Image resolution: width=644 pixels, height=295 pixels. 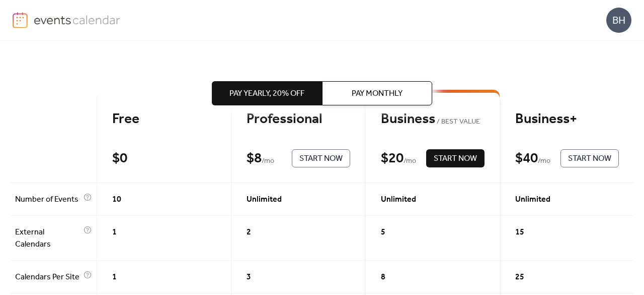 I want to click on img: logo, so click(x=20, y=20).